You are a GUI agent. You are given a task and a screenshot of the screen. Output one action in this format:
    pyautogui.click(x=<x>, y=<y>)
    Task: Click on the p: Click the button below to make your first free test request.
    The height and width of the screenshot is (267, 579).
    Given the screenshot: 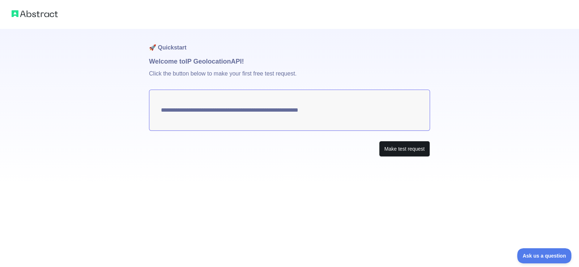 What is the action you would take?
    pyautogui.click(x=289, y=78)
    